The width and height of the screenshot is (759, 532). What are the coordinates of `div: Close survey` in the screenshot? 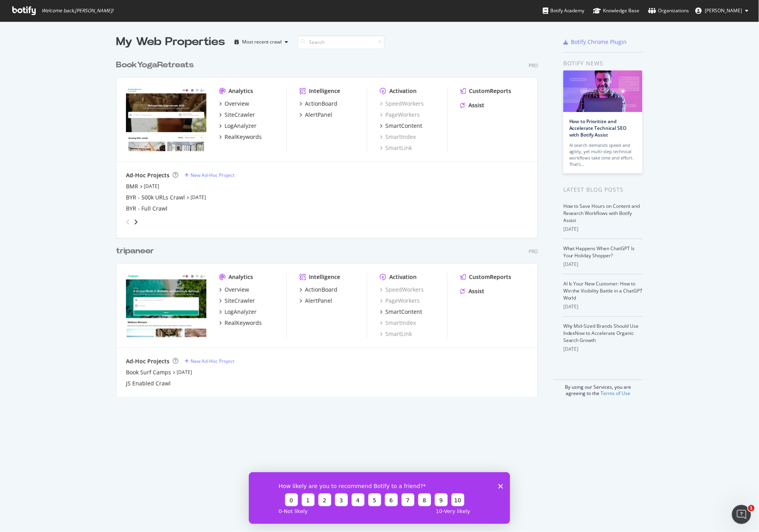 It's located at (252, 14).